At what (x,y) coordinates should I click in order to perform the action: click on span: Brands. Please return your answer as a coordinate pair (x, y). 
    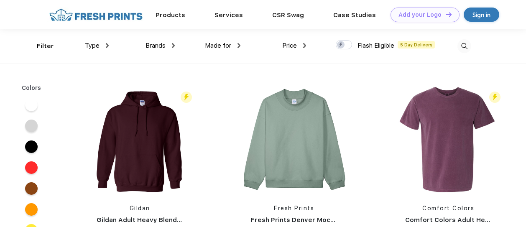
    Looking at the image, I should click on (156, 46).